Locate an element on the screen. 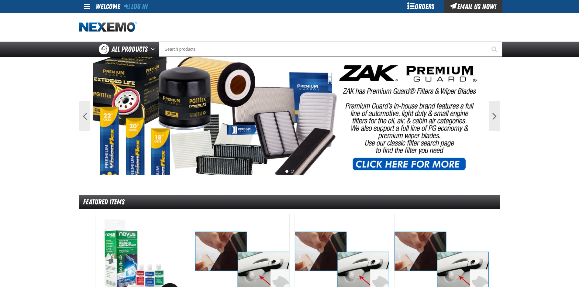 The image size is (579, 287). button: 2 of 2 is located at coordinates (293, 172).